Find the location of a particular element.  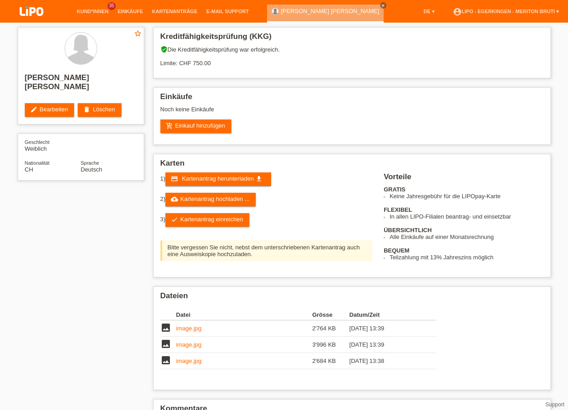

i: verified_user is located at coordinates (164, 49).